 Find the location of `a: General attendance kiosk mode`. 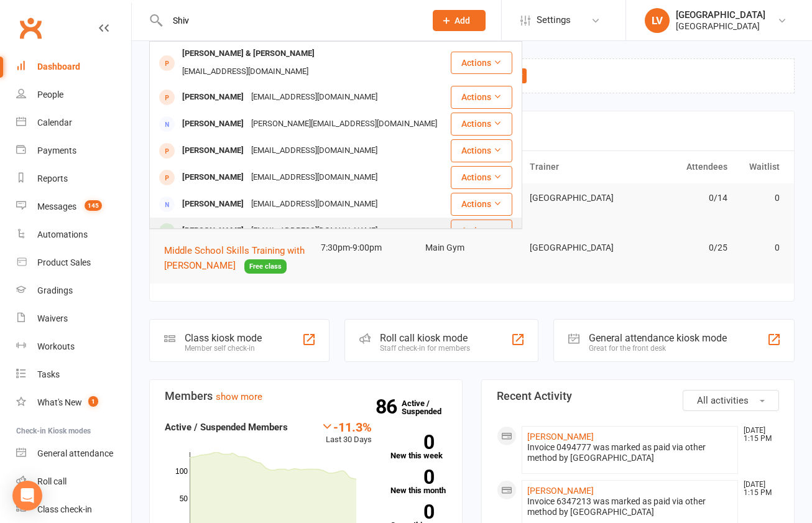

a: General attendance kiosk mode is located at coordinates (73, 453).